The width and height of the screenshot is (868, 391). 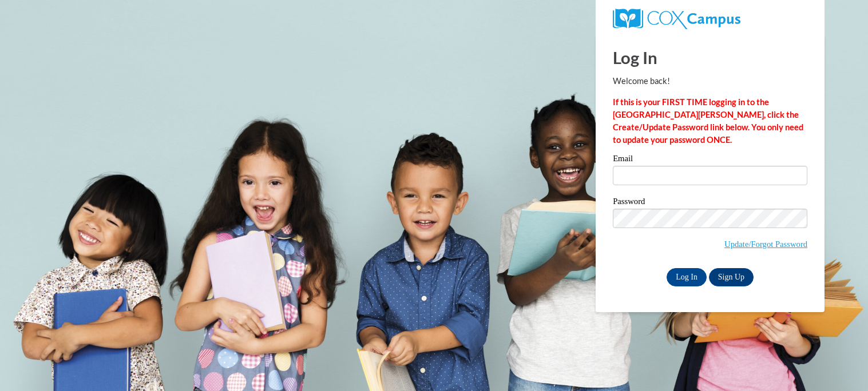 What do you see at coordinates (731, 277) in the screenshot?
I see `a: Sign Up` at bounding box center [731, 277].